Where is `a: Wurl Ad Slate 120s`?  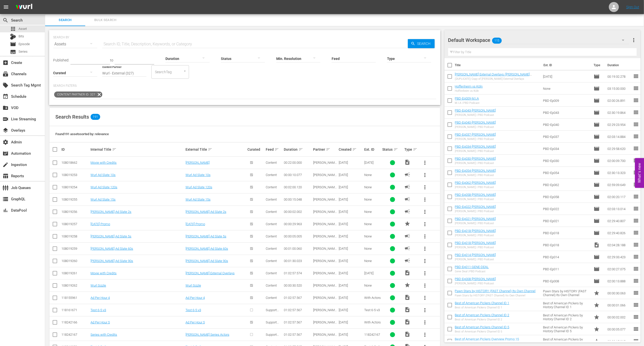 a: Wurl Ad Slate 120s is located at coordinates (198, 187).